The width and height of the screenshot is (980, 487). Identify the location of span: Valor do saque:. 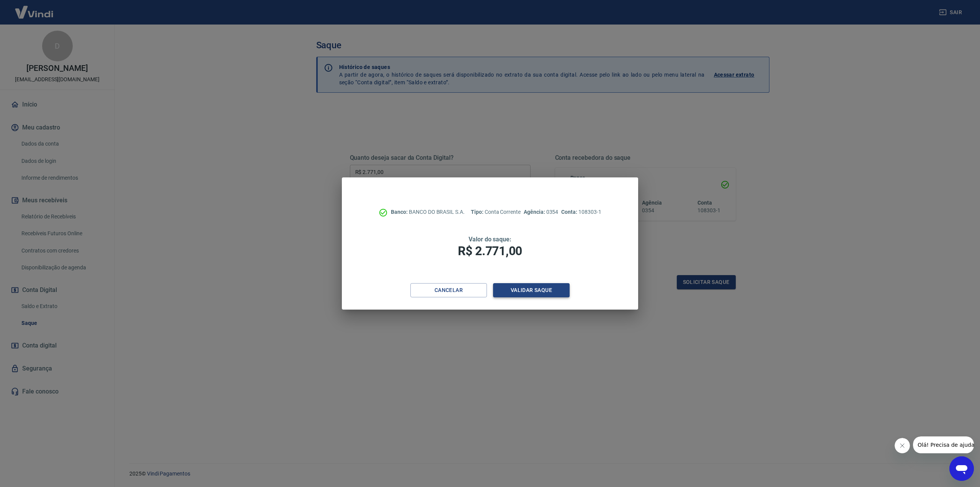
(490, 239).